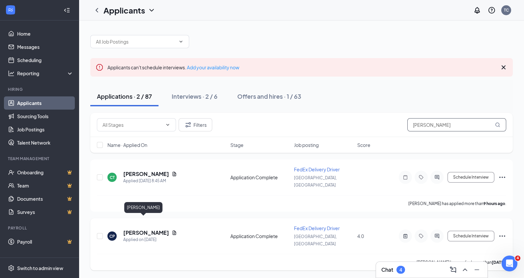 This screenshot has width=524, height=278. I want to click on a: Talent Network, so click(45, 142).